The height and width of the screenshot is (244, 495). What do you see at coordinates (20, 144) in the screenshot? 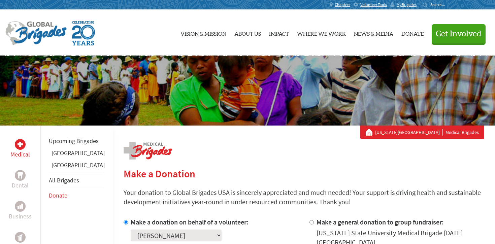
I see `img: Medical` at bounding box center [20, 144].